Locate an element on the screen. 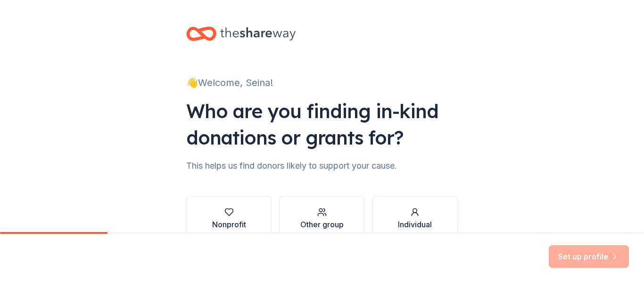 This screenshot has width=644, height=283. div: Individual is located at coordinates (415, 224).